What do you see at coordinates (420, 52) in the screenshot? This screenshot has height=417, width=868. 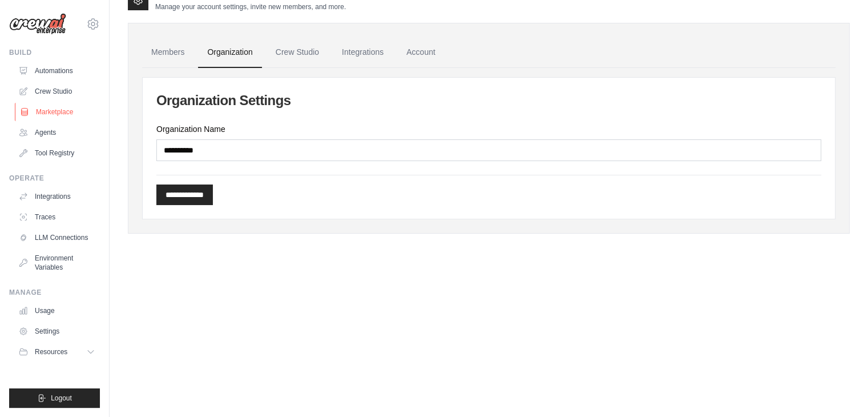 I see `a: Account` at bounding box center [420, 52].